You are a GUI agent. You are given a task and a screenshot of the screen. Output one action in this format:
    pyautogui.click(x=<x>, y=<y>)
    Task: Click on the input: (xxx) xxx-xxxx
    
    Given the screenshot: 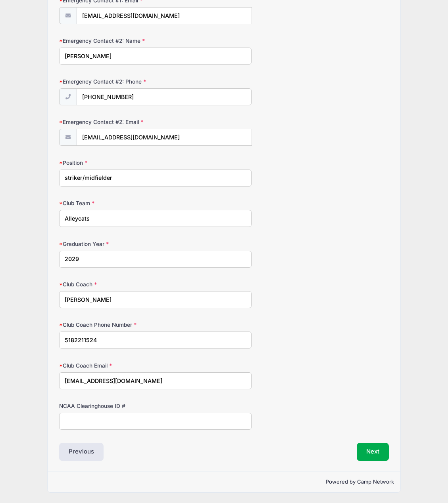 What is the action you would take?
    pyautogui.click(x=164, y=97)
    